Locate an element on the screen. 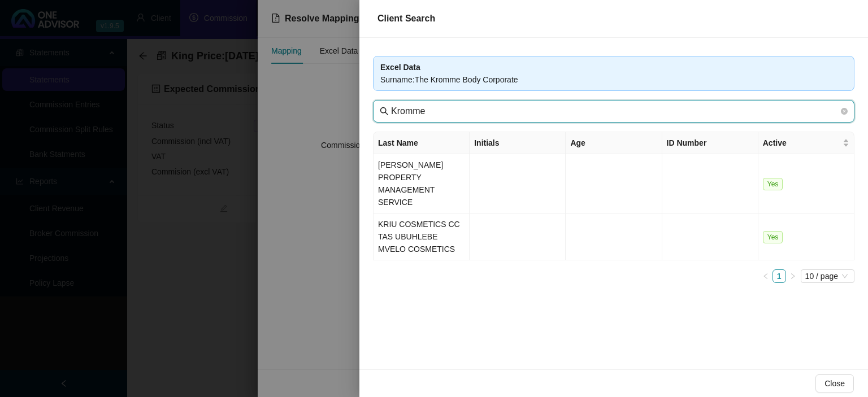 The width and height of the screenshot is (868, 397). span: 10 / page is located at coordinates (827, 277).